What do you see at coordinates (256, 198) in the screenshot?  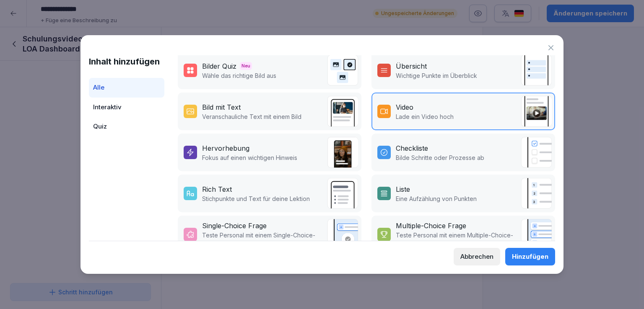 I see `p: Stichpunkte und Text für deine Lektion` at bounding box center [256, 198].